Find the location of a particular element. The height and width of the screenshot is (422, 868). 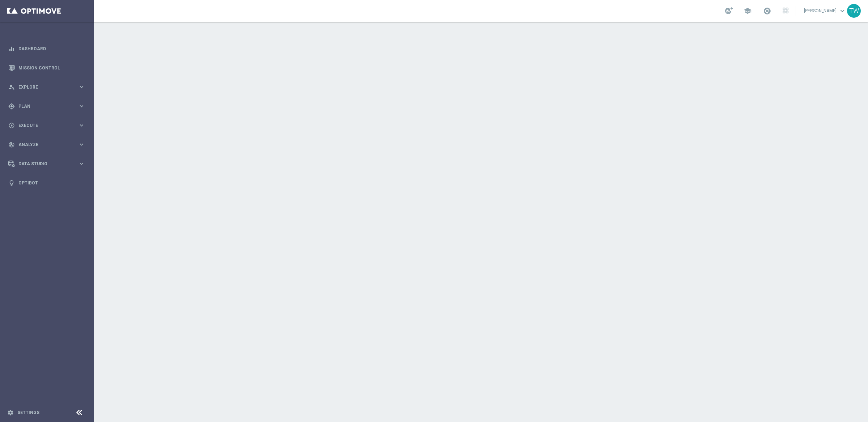

div: gps_fixed Plan keyboard_arrow_right is located at coordinates (47, 106).